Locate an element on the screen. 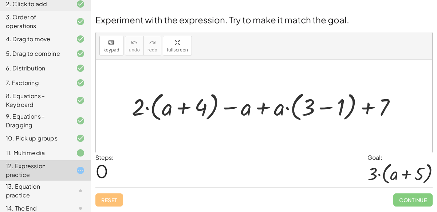 The image size is (437, 212). div: Goal: is located at coordinates (400, 157).